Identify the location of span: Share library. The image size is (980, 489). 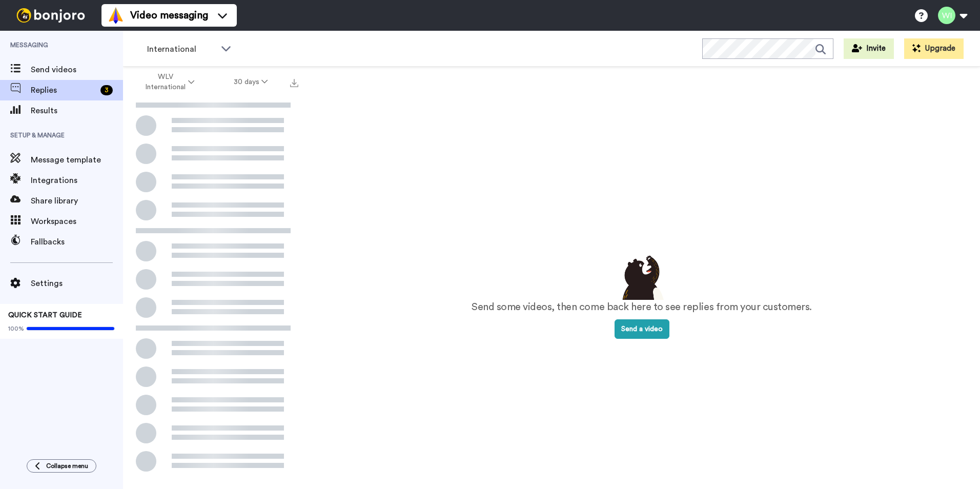
(77, 201).